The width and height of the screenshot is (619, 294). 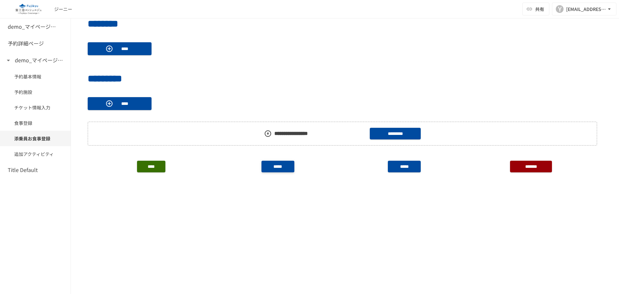 What do you see at coordinates (536, 9) in the screenshot?
I see `button: 共有` at bounding box center [536, 9].